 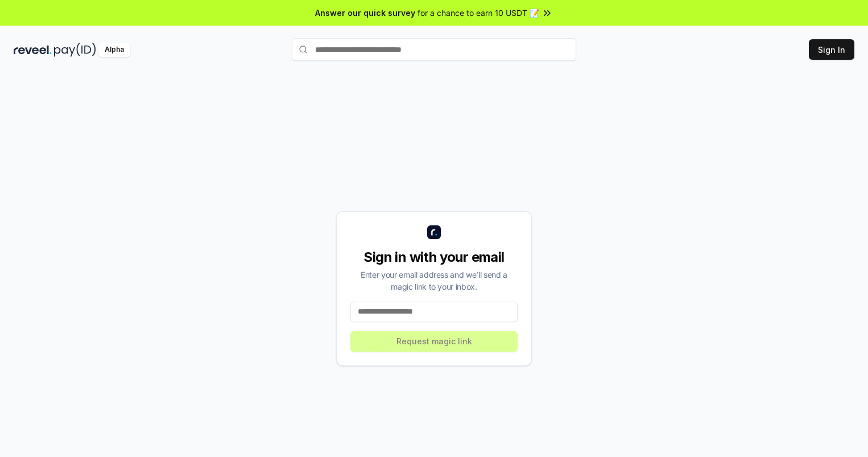 What do you see at coordinates (75, 49) in the screenshot?
I see `img: pay_id` at bounding box center [75, 49].